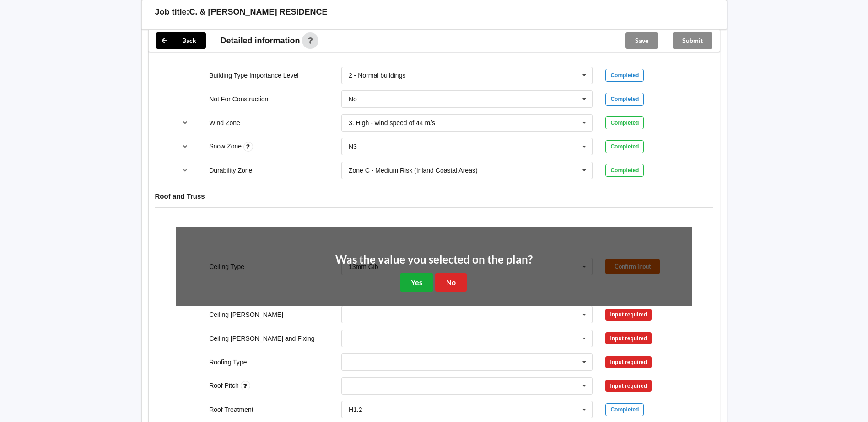 The height and width of the screenshot is (422, 868). Describe the element at coordinates (353, 147) in the screenshot. I see `div: N3` at that location.